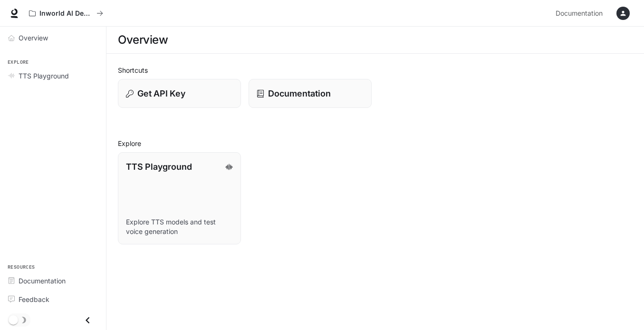 The height and width of the screenshot is (330, 644). Describe the element at coordinates (53, 299) in the screenshot. I see `a: Feedback` at that location.